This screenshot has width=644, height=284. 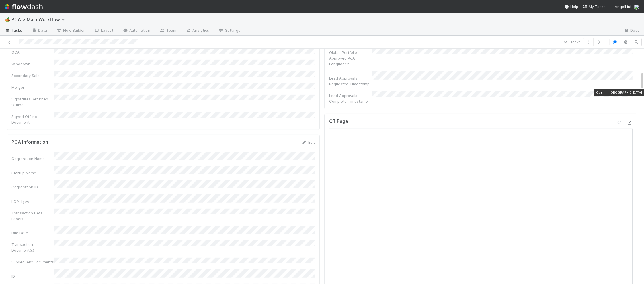 What do you see at coordinates (168, 31) in the screenshot?
I see `a: Team` at bounding box center [168, 31].